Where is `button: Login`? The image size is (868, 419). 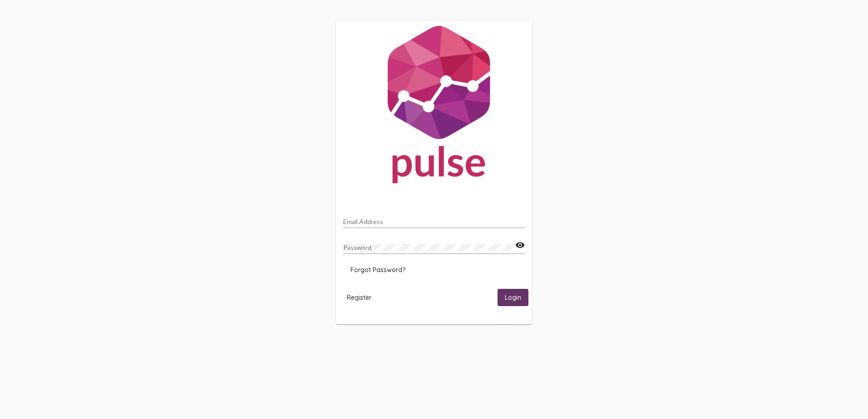
button: Login is located at coordinates (513, 297).